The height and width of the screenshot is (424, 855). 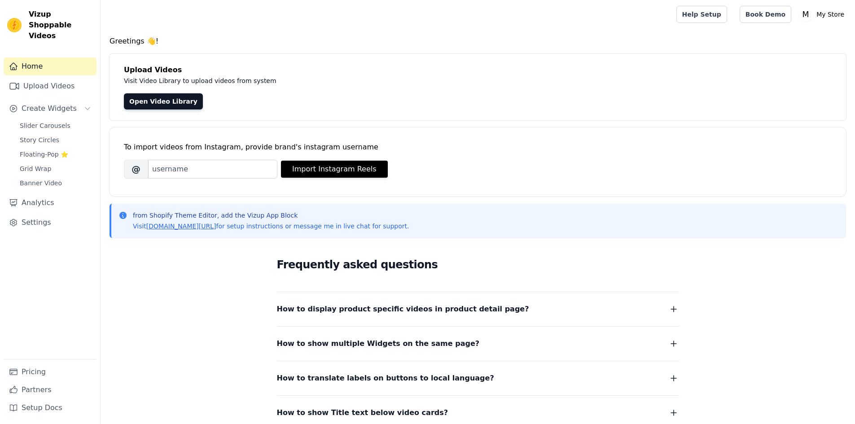 I want to click on a: Book Demo, so click(x=765, y=14).